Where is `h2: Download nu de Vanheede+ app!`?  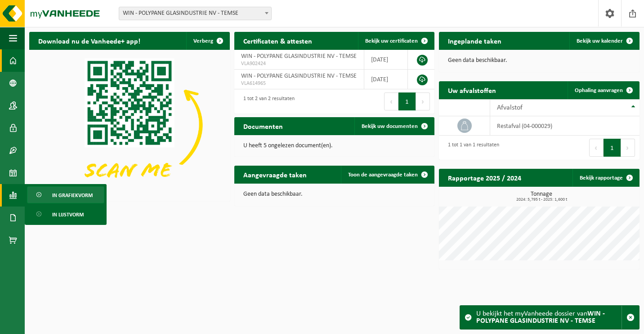
h2: Download nu de Vanheede+ app! is located at coordinates (89, 40).